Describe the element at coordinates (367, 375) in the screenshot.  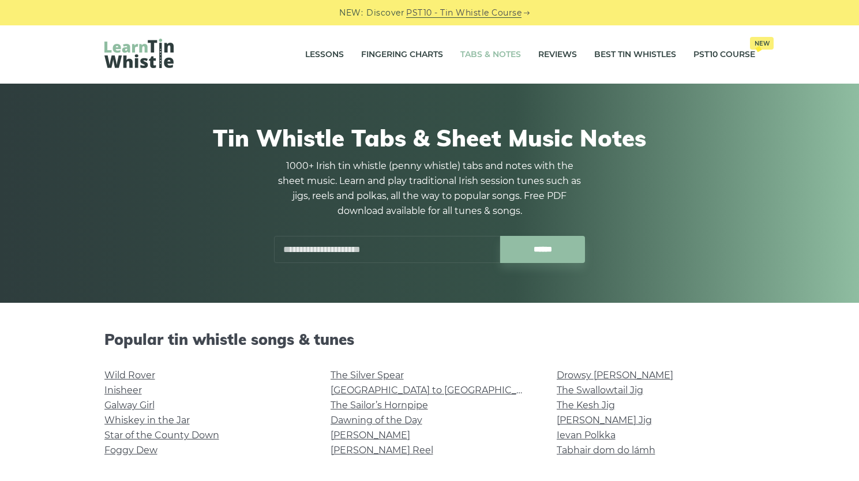
I see `a: The Silver Spear` at that location.